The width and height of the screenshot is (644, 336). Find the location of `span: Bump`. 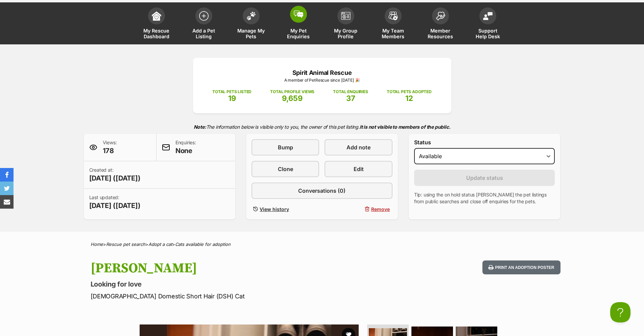

span: Bump is located at coordinates (285, 147).